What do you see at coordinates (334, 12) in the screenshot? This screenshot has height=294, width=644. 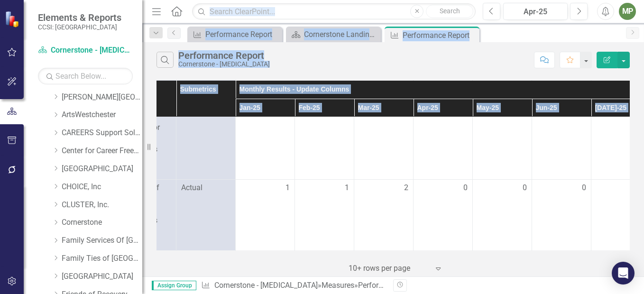 I see `input: Search ClearPoint...` at bounding box center [334, 12].